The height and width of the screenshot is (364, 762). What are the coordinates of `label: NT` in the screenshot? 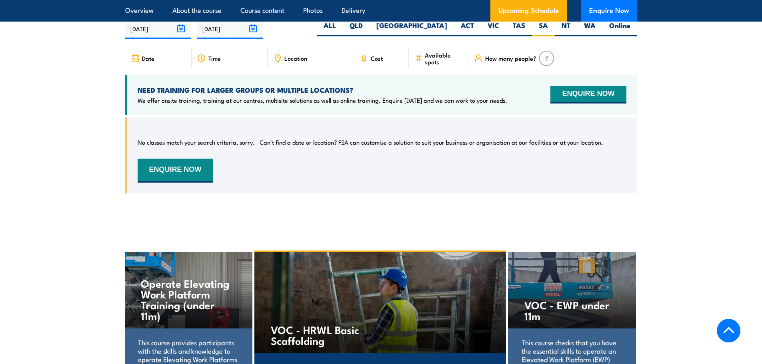 It's located at (566, 28).